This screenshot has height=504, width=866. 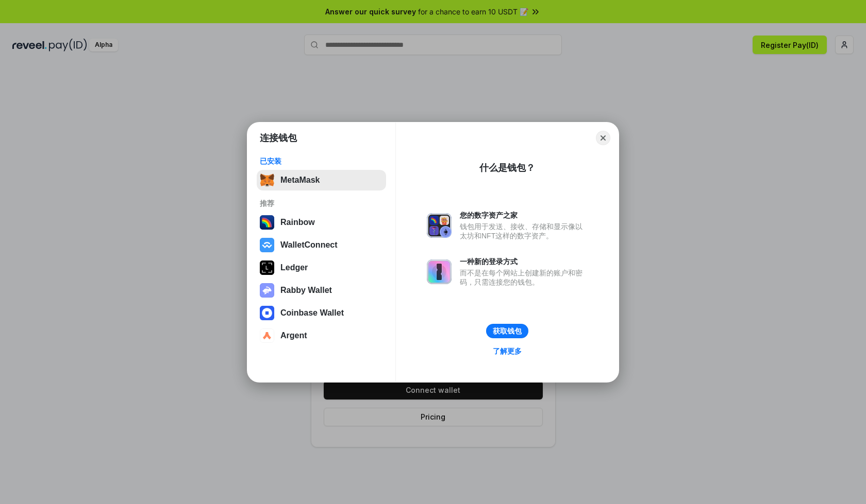 What do you see at coordinates (321, 268) in the screenshot?
I see `button: Ledger` at bounding box center [321, 268].